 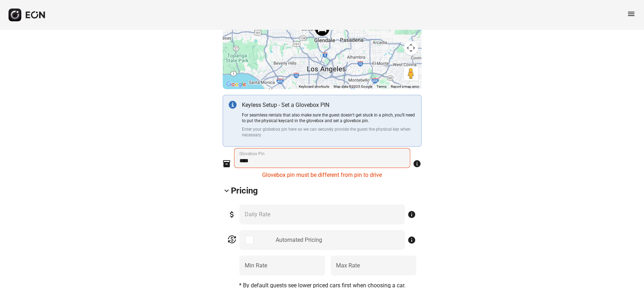 What do you see at coordinates (329, 105) in the screenshot?
I see `p: Keyless Setup - Set a Glovebox PIN` at bounding box center [329, 105].